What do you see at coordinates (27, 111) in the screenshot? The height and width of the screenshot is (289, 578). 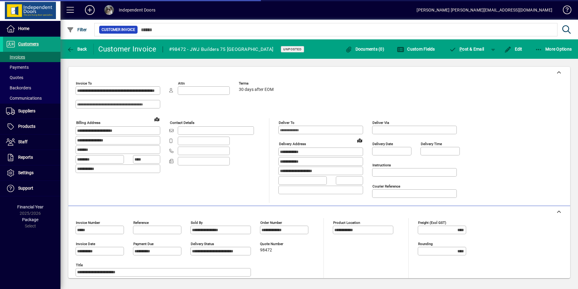 I see `span: Suppliers` at bounding box center [27, 111].